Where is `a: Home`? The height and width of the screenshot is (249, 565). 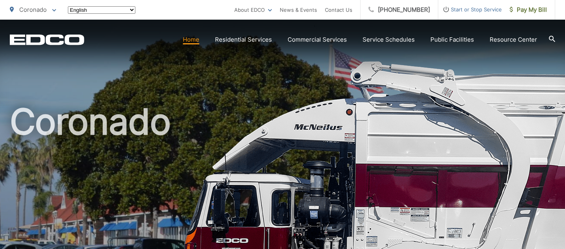 a: Home is located at coordinates (191, 40).